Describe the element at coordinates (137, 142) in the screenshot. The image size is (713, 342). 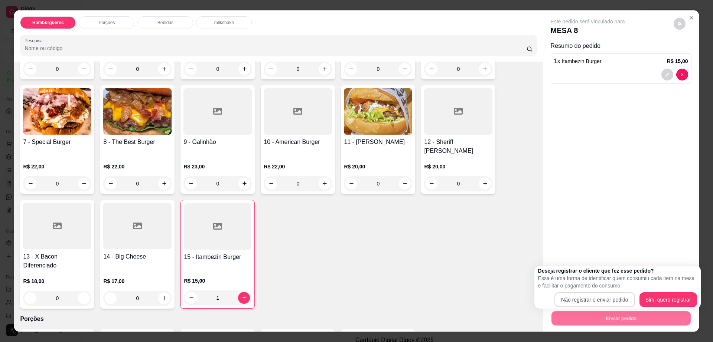
I see `h4: 8 - The Best Burger` at that location.